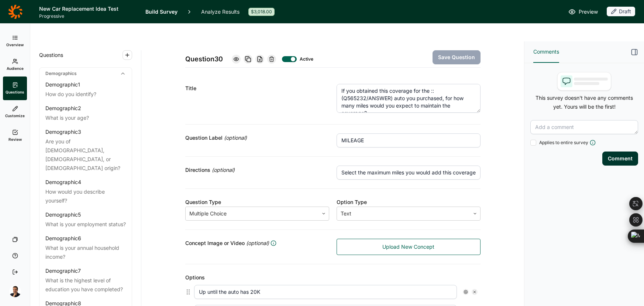  What do you see at coordinates (15, 65) in the screenshot?
I see `a: Audience` at bounding box center [15, 65].